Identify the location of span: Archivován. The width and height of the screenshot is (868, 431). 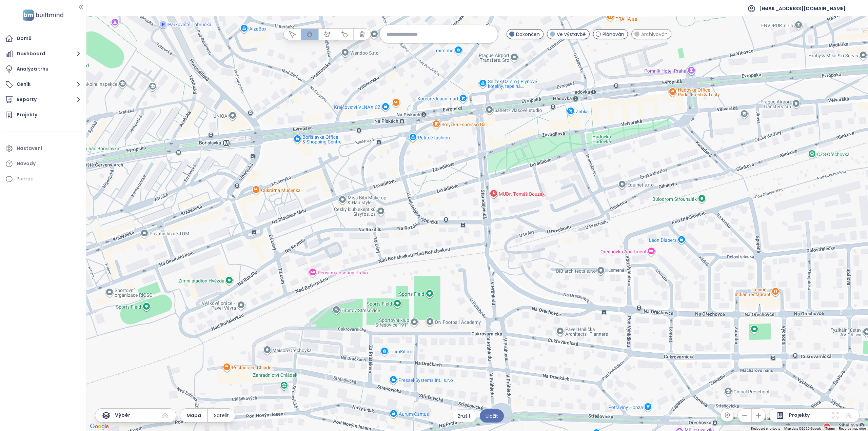
(654, 34).